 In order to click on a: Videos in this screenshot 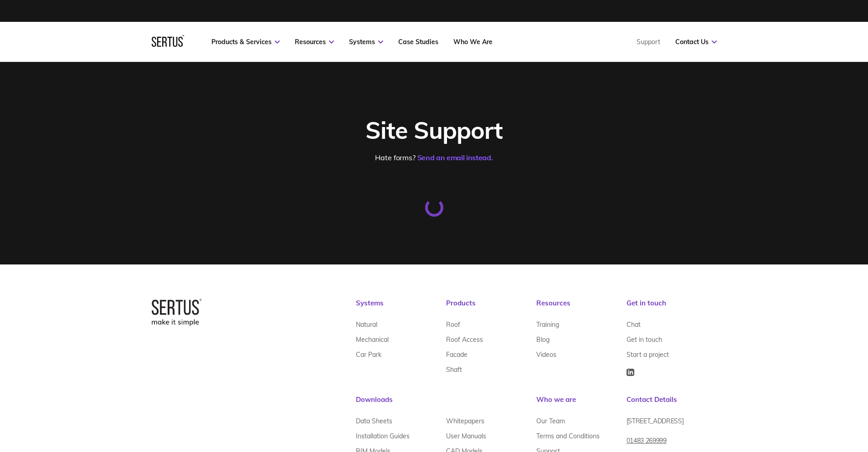, I will do `click(546, 354)`.